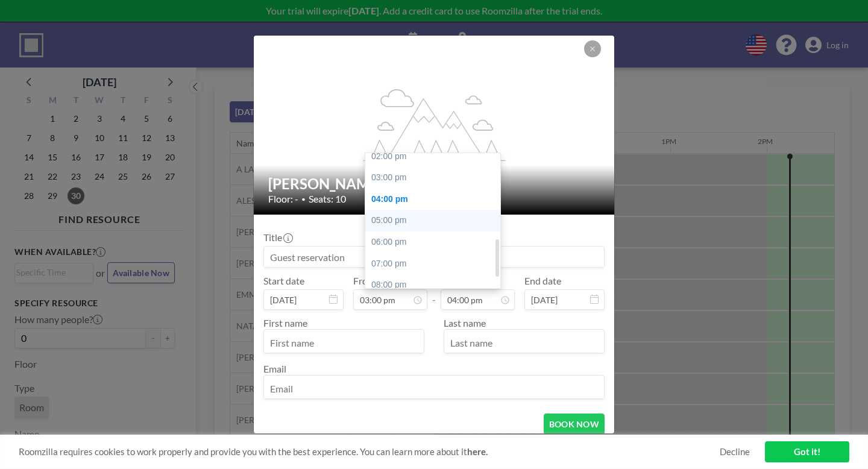 This screenshot has height=469, width=868. Describe the element at coordinates (433, 178) in the screenshot. I see `div: 03:00 pm` at that location.